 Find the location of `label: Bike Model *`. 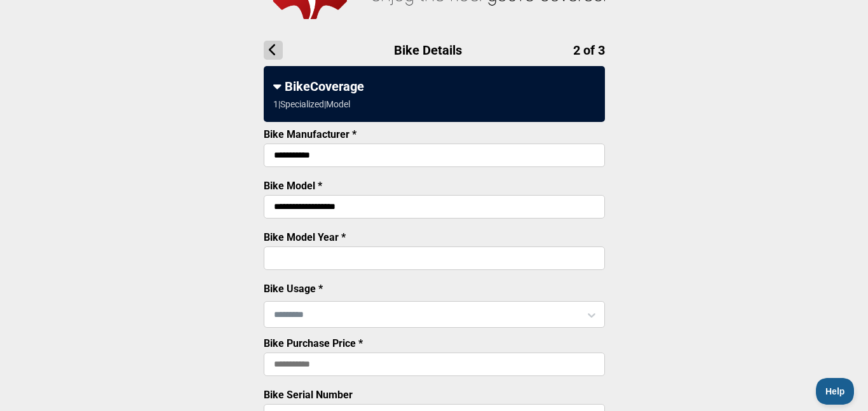

label: Bike Model * is located at coordinates (293, 186).